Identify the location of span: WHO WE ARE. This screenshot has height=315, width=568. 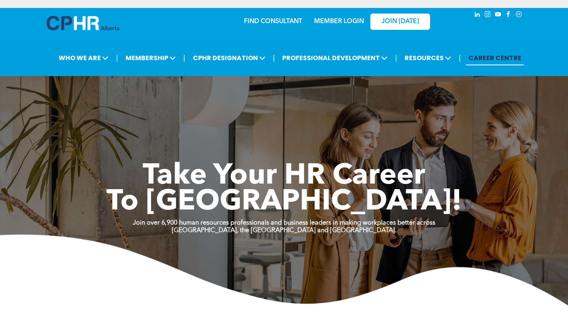
(83, 58).